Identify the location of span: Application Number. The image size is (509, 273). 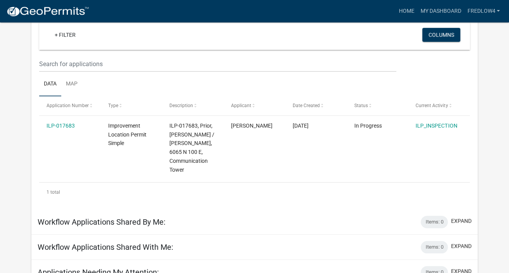
(67, 106).